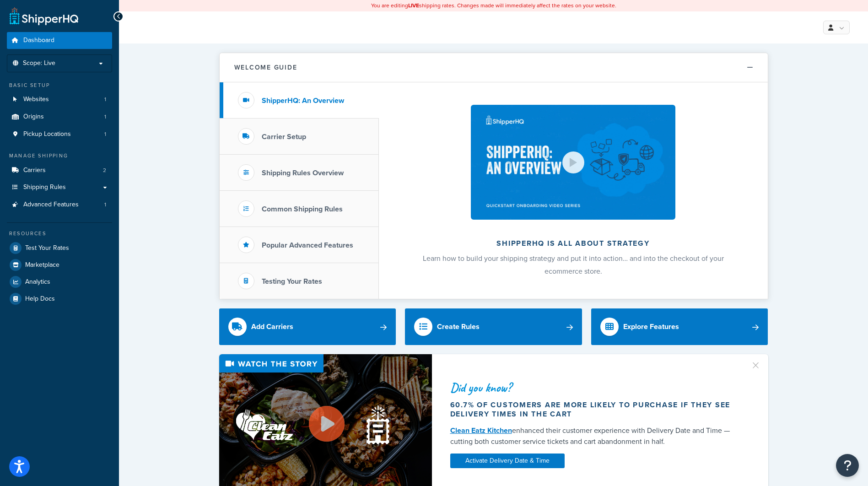 This screenshot has width=868, height=486. What do you see at coordinates (39, 299) in the screenshot?
I see `span: Help Docs` at bounding box center [39, 299].